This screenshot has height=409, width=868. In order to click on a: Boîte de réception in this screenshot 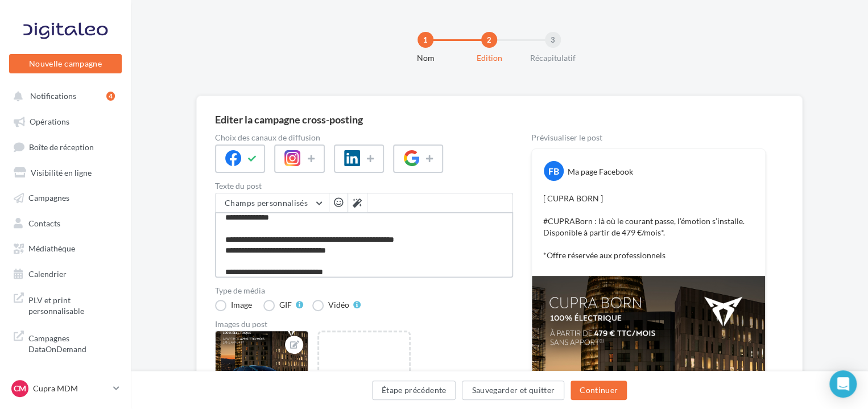, I will do `click(65, 146)`.